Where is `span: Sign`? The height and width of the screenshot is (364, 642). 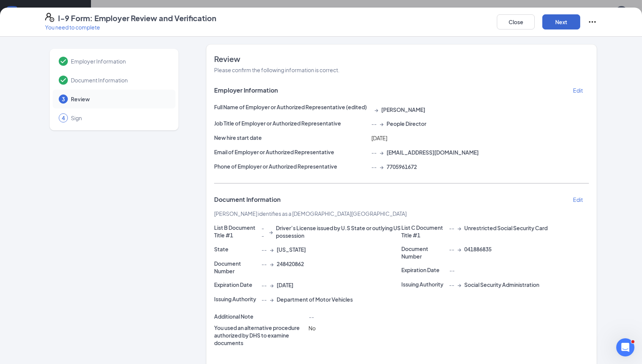
span: Sign is located at coordinates (120, 118).